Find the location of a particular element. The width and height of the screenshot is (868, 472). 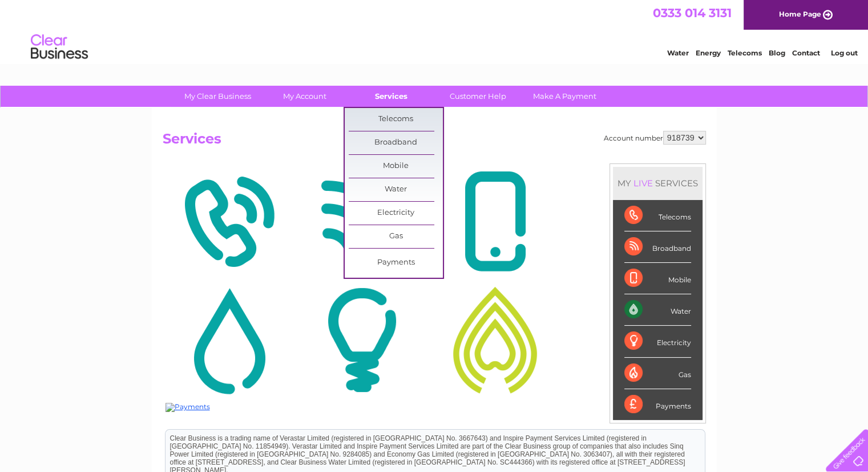

img: Mobile is located at coordinates (495, 221).